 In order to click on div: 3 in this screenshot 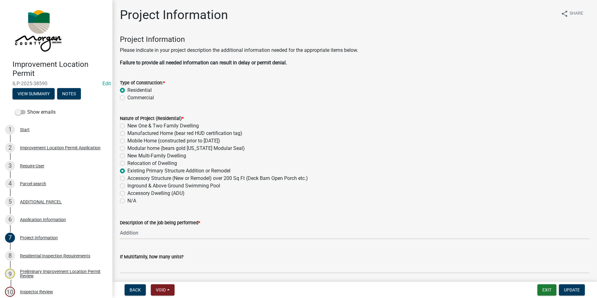, I will do `click(10, 166)`.